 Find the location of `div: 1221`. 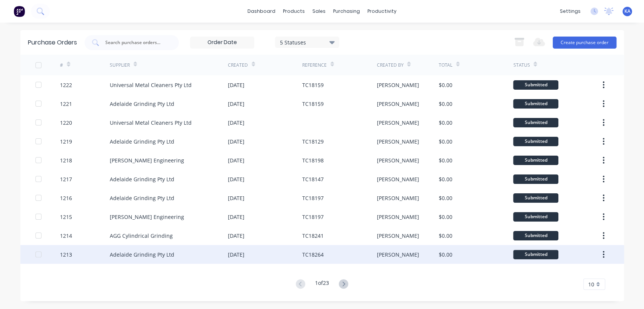

div: 1221 is located at coordinates (66, 104).